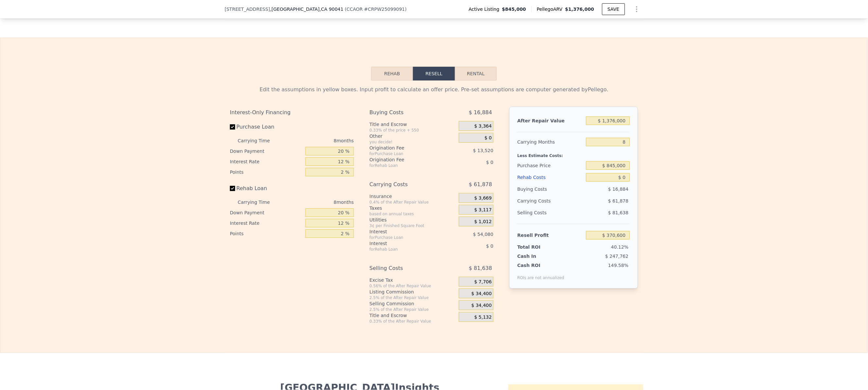 This screenshot has height=390, width=868. What do you see at coordinates (413, 142) in the screenshot?
I see `div: you decide!` at bounding box center [413, 142].